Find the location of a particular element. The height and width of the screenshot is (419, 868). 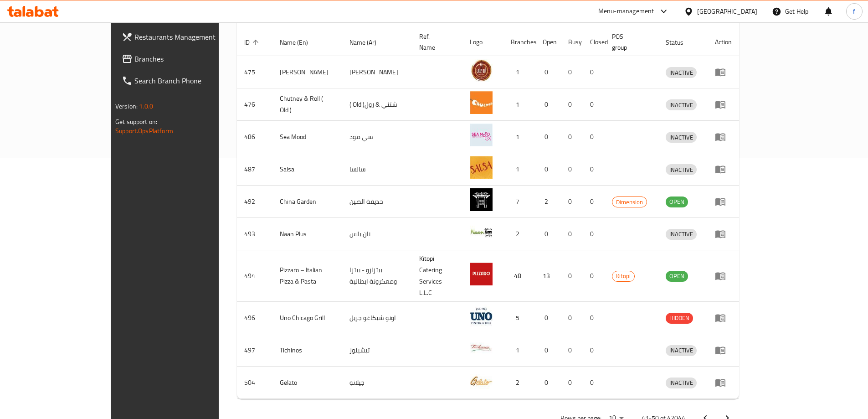

td: حديقة الصين is located at coordinates (378, 201).